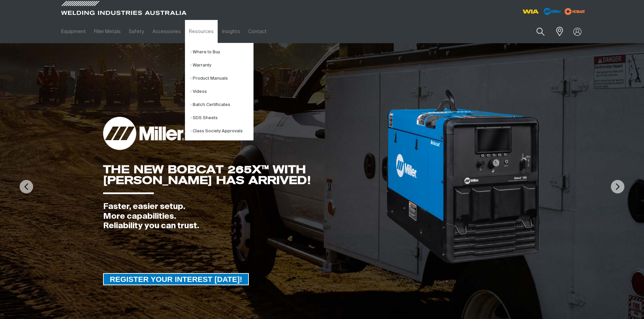  I want to click on a: Videos, so click(222, 91).